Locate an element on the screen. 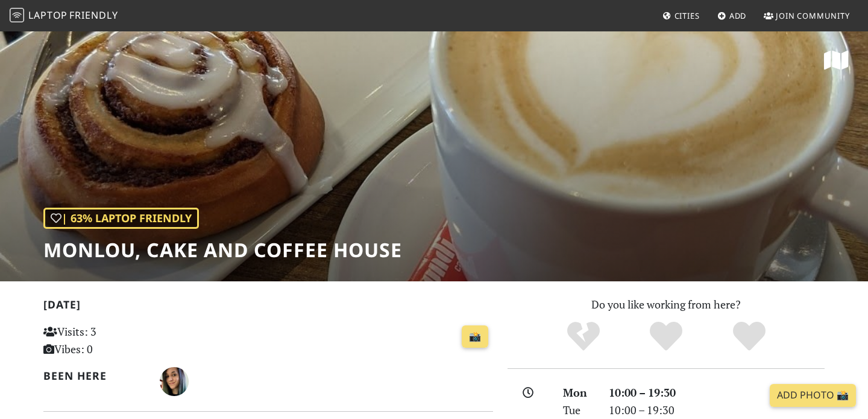 Image resolution: width=868 pixels, height=419 pixels. div: Yes is located at coordinates (666, 336).